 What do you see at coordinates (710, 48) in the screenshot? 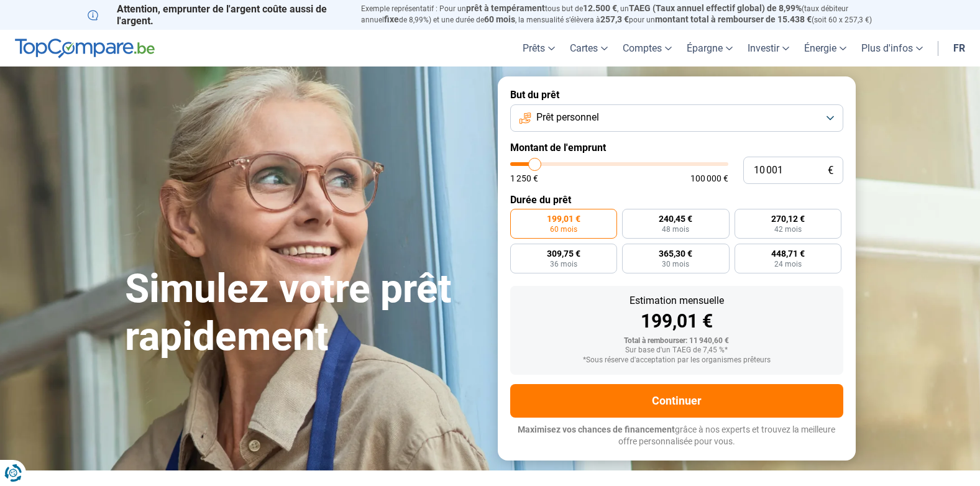
I see `a: Épargne` at bounding box center [710, 48].